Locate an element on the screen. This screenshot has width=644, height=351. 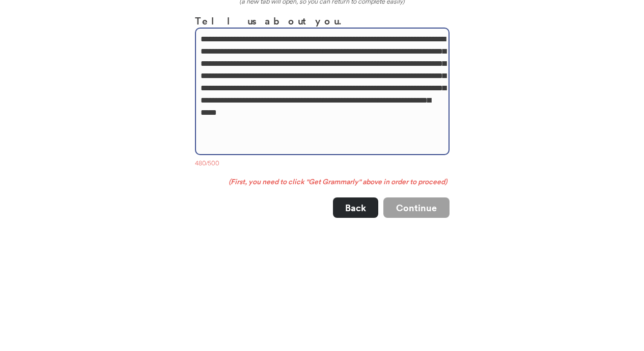
button: Back is located at coordinates (355, 207).